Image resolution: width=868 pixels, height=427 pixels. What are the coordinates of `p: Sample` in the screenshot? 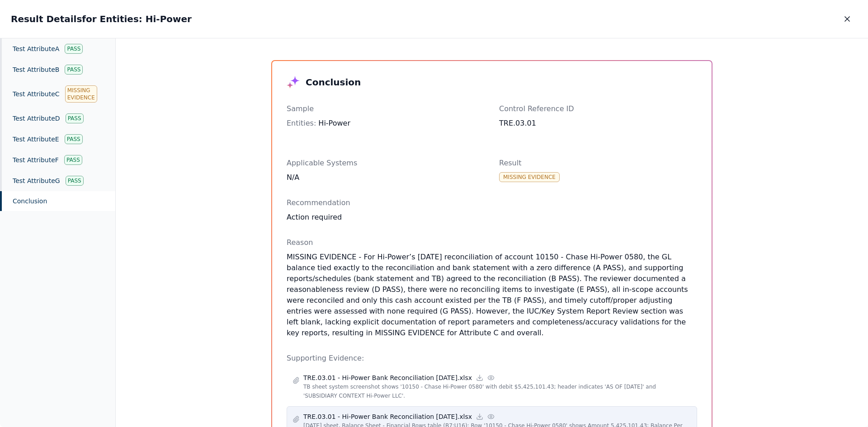 It's located at (386, 109).